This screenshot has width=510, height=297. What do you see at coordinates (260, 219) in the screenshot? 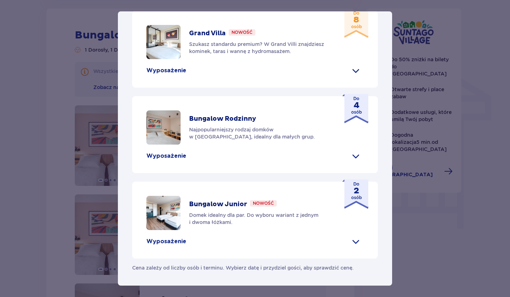
I see `p: Domek idealny dla par. Do wyboru wariant z jednym i dwoma łóżkami.` at bounding box center [260, 219].